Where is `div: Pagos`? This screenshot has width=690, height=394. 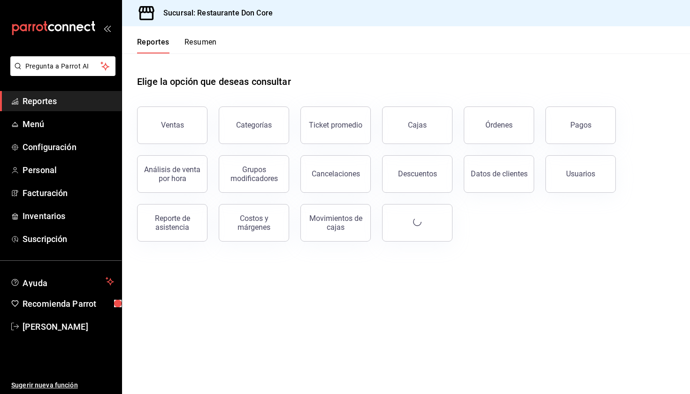
div: Pagos is located at coordinates (580, 125).